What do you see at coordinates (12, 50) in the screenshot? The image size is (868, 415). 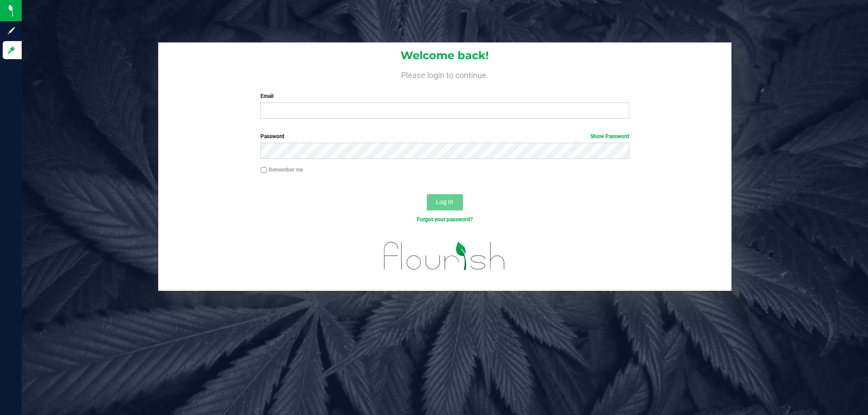 I see `inline-svg: Log in` at bounding box center [12, 50].